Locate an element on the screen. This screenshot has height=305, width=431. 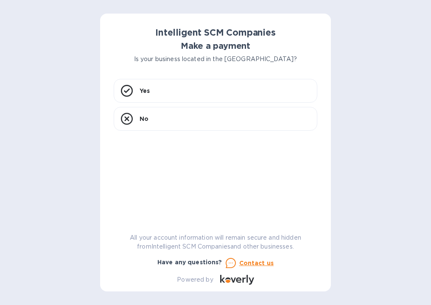
u: Contact us is located at coordinates (257, 263).